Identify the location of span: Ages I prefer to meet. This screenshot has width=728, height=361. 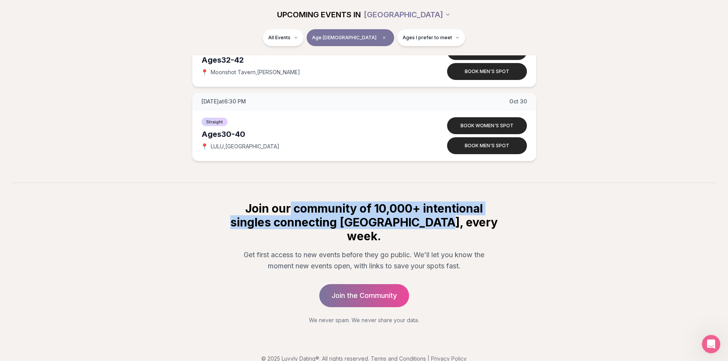
(427, 38).